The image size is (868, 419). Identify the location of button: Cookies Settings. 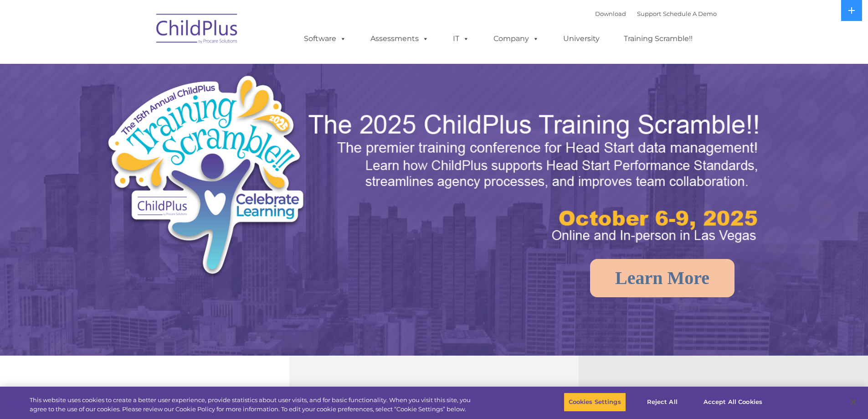
(594, 402).